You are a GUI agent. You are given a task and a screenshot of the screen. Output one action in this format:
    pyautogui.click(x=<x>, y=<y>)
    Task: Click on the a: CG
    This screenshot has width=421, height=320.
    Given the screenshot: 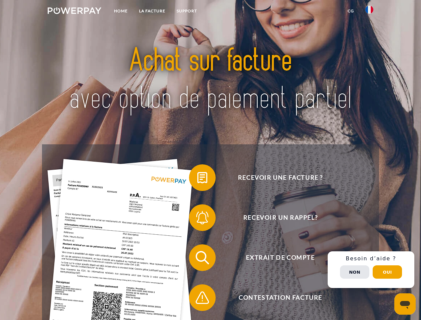 What is the action you would take?
    pyautogui.click(x=351, y=11)
    